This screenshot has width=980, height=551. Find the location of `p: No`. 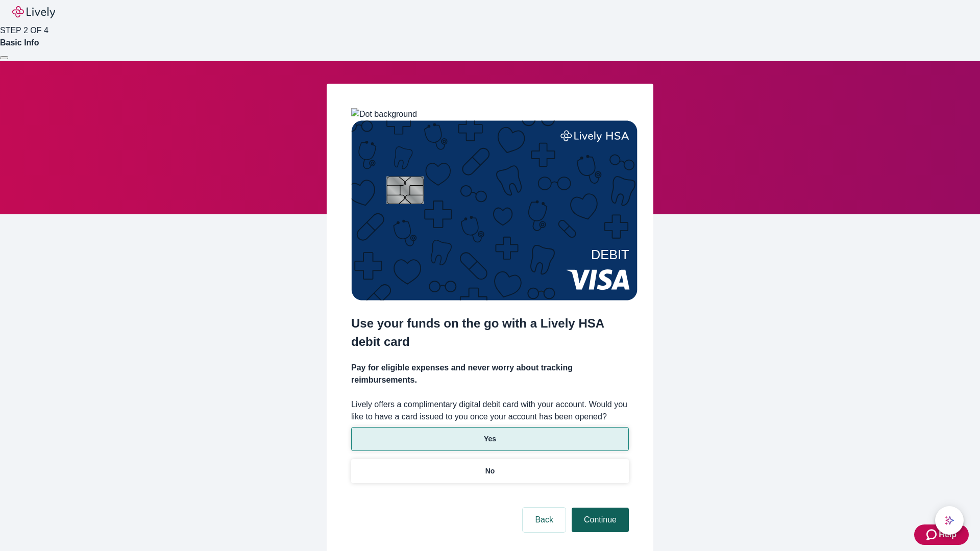

p: No is located at coordinates (490, 471).